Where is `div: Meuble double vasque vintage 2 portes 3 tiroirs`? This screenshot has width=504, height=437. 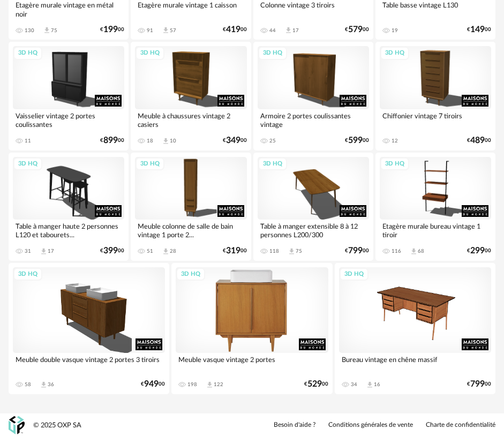
div: Meuble double vasque vintage 2 portes 3 tiroirs is located at coordinates (89, 364).